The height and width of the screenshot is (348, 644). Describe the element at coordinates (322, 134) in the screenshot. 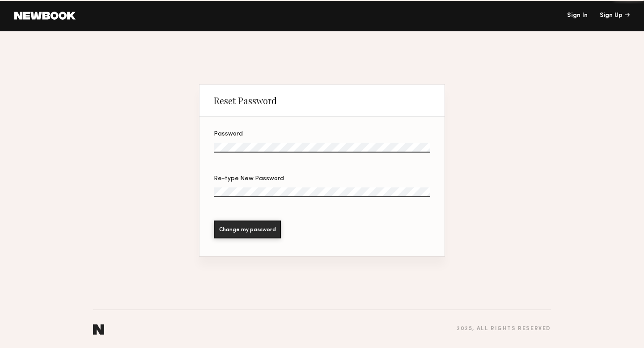

I see `div: Password` at that location.